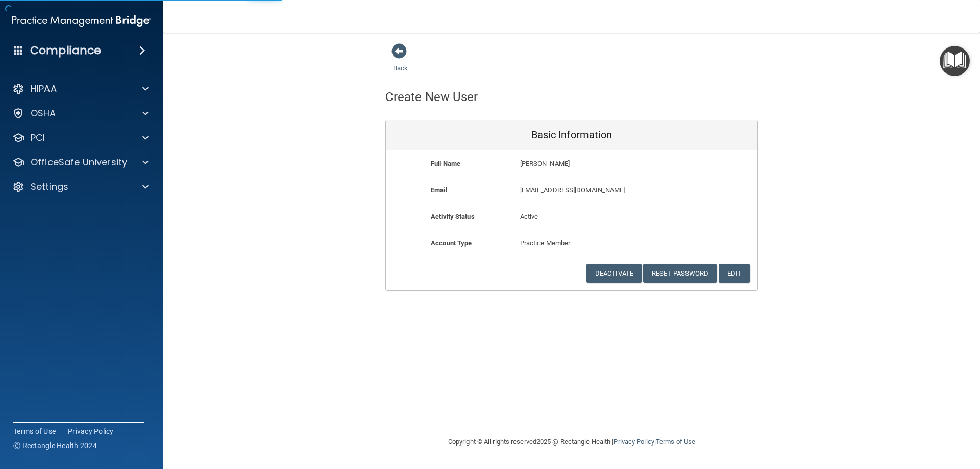  What do you see at coordinates (80, 138) in the screenshot?
I see `a: PCI` at bounding box center [80, 138].